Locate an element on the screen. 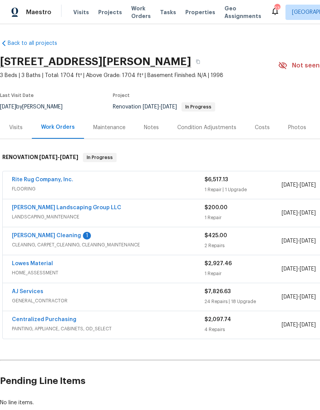 The image size is (320, 410). span: PAINTING, APPLIANCE, CABINETS, OD_SELECT is located at coordinates (108, 329).